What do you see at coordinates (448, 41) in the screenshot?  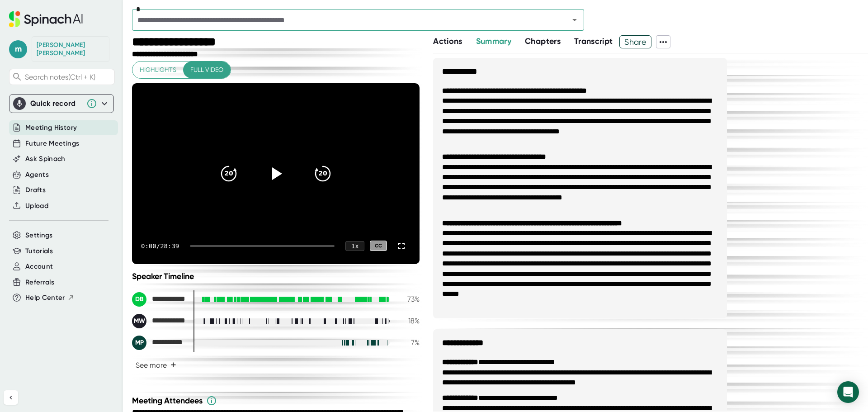 I see `button: Actions` at bounding box center [448, 41].